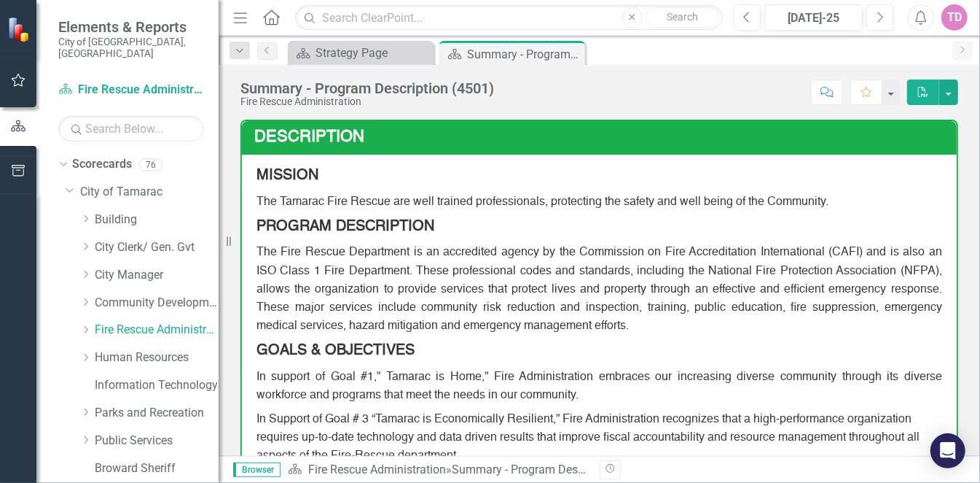 The image size is (980, 483). What do you see at coordinates (131, 128) in the screenshot?
I see `input: Search Below...` at bounding box center [131, 128].